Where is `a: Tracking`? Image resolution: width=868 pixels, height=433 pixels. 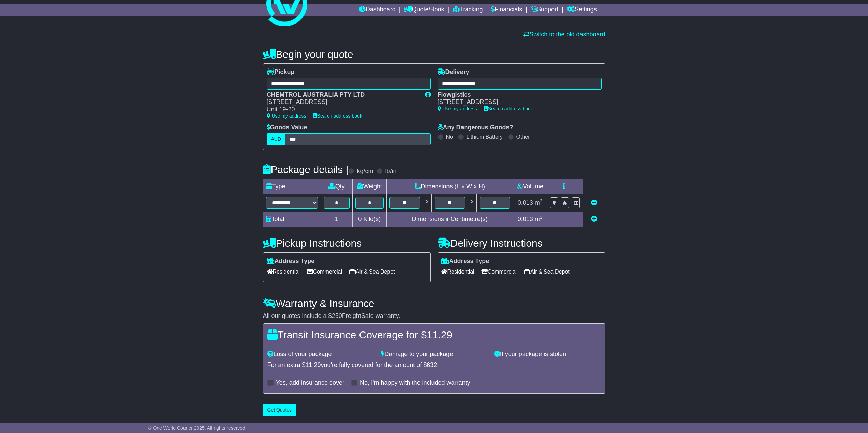
a: Tracking is located at coordinates (468, 10).